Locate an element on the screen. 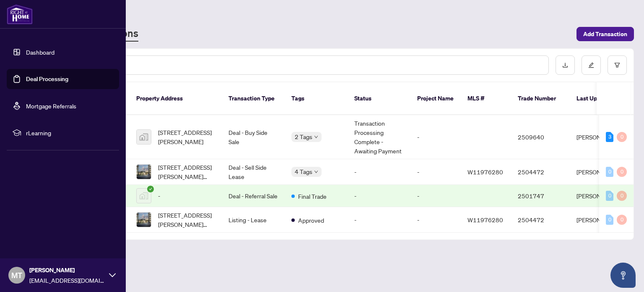 The image size is (644, 292). th: Trade Number is located at coordinates (541, 99).